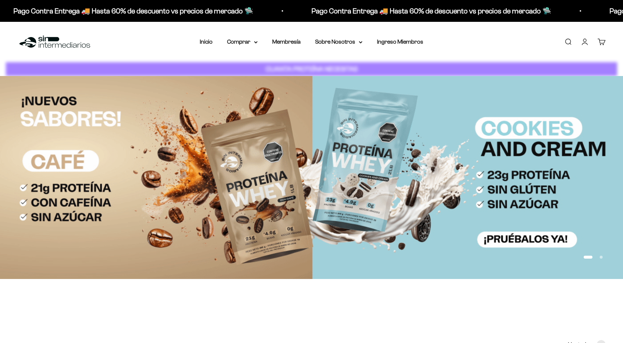 This screenshot has width=623, height=343. Describe the element at coordinates (339, 42) in the screenshot. I see `summary: Sobre Nosotros` at that location.